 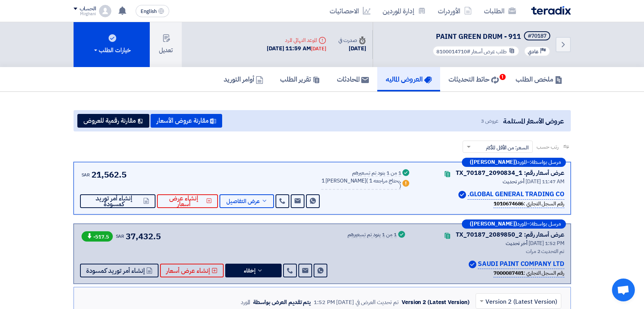 I want to click on button: مقارنة رقمية للعروض, so click(x=113, y=121).